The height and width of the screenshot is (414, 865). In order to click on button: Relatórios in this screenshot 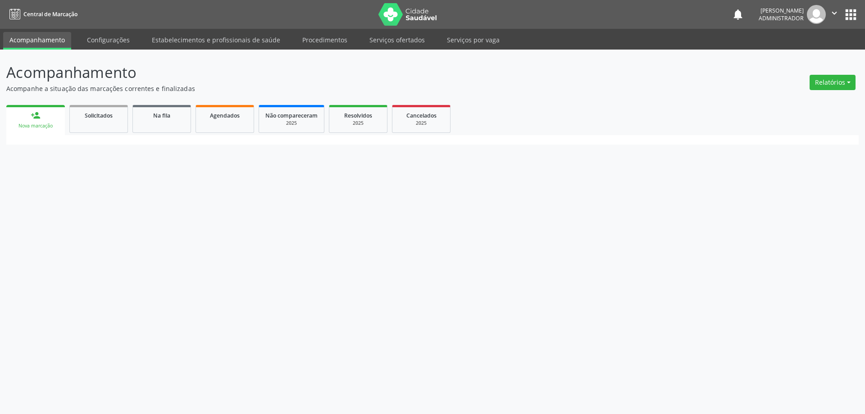, I will do `click(833, 82)`.